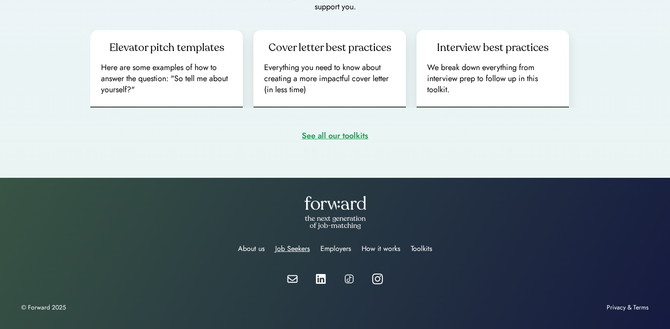 Image resolution: width=670 pixels, height=329 pixels. I want to click on div: See all our toolkits, so click(335, 136).